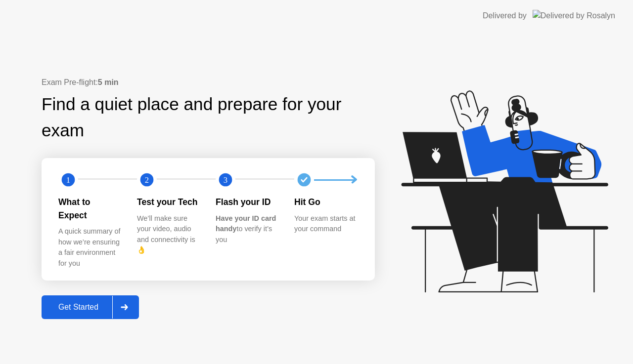 The height and width of the screenshot is (364, 633). What do you see at coordinates (90, 208) in the screenshot?
I see `div: What to Expect` at bounding box center [90, 208].